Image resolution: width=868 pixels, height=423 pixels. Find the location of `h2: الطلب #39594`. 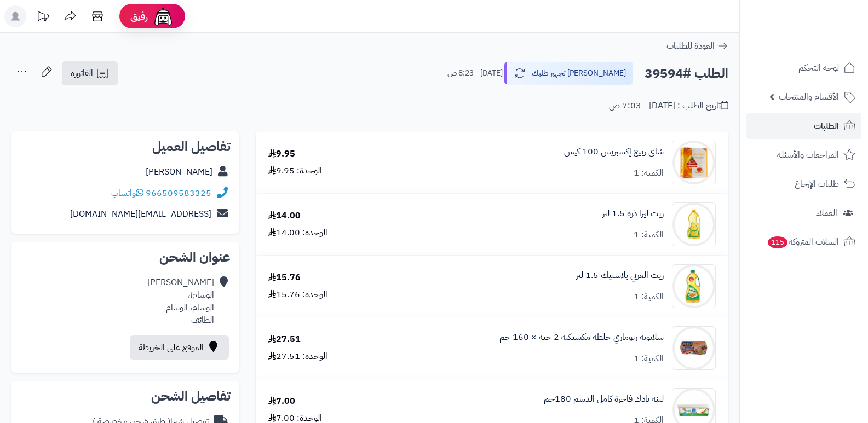

h2: الطلب #39594 is located at coordinates (686, 73).